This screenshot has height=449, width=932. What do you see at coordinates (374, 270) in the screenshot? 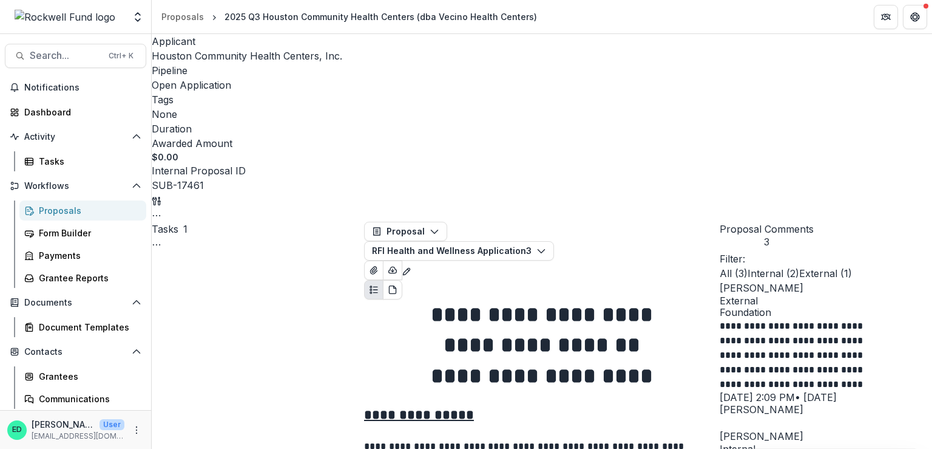
I see `button: View Attached Files` at bounding box center [374, 270].